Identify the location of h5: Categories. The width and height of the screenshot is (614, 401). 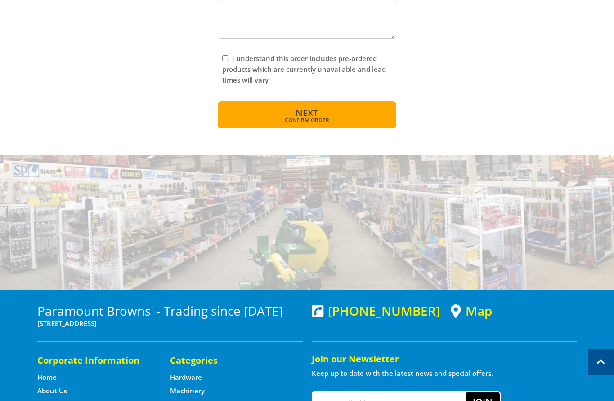
(227, 361).